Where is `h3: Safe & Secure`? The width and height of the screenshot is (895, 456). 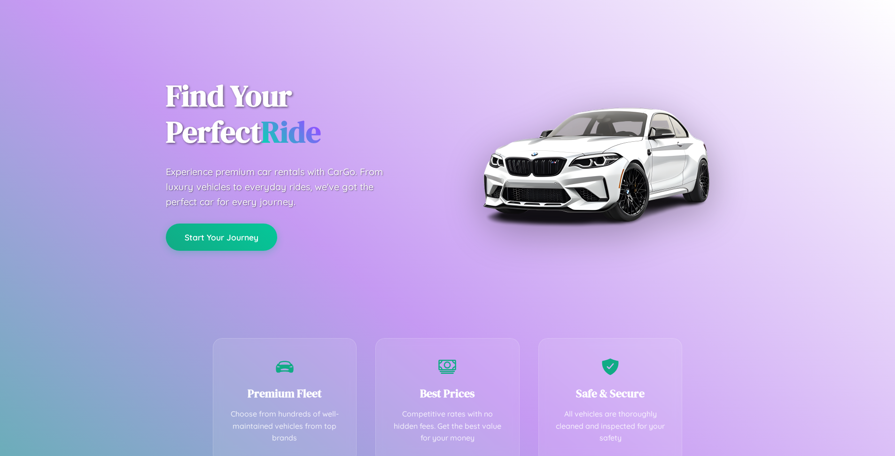 h3: Safe & Secure is located at coordinates (611, 393).